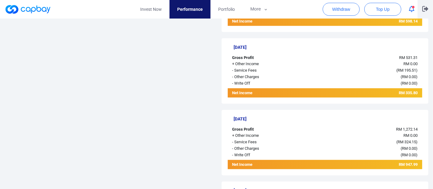 The image size is (433, 189). What do you see at coordinates (407, 70) in the screenshot?
I see `span: RM 195.51` at bounding box center [407, 70].